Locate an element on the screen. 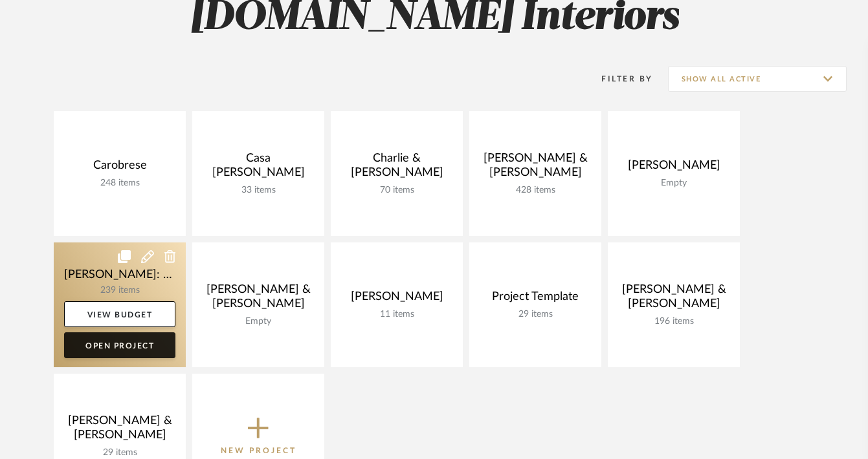  p: New Project is located at coordinates (259, 451).